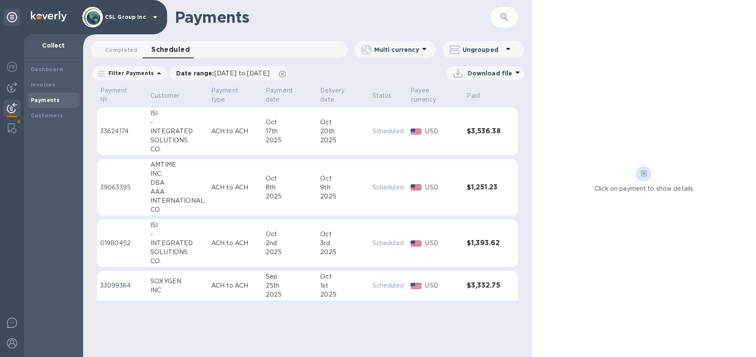 The height and width of the screenshot is (357, 756). Describe the element at coordinates (122, 131) in the screenshot. I see `p: 33624174` at that location.